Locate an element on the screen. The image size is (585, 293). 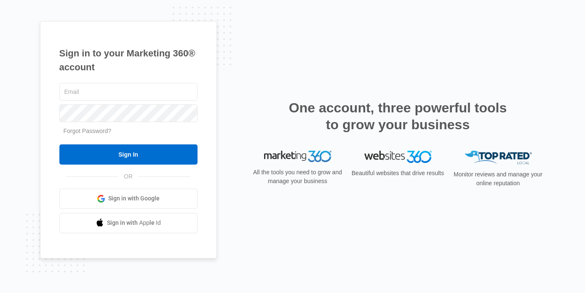
a: Forgot Password? is located at coordinates (88, 131).